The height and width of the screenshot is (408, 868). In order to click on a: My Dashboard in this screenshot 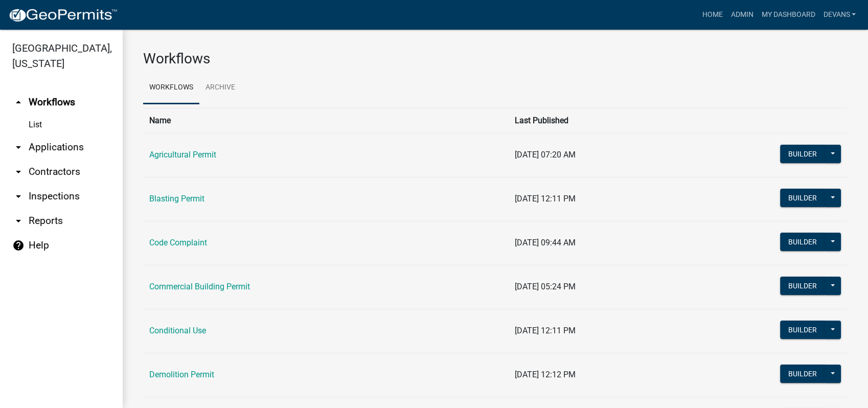, I will do `click(788, 15)`.